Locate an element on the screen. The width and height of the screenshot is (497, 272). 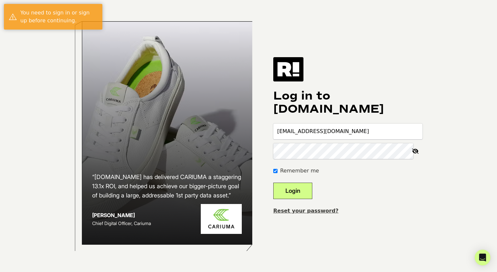
img: Retention.com is located at coordinates (288, 69).